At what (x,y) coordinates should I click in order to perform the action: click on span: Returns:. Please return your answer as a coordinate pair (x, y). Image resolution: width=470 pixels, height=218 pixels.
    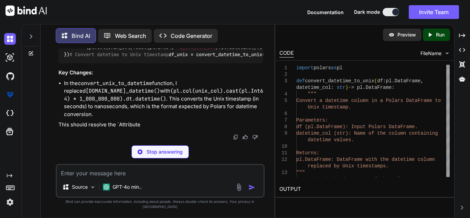
    Looking at the image, I should click on (307, 153).